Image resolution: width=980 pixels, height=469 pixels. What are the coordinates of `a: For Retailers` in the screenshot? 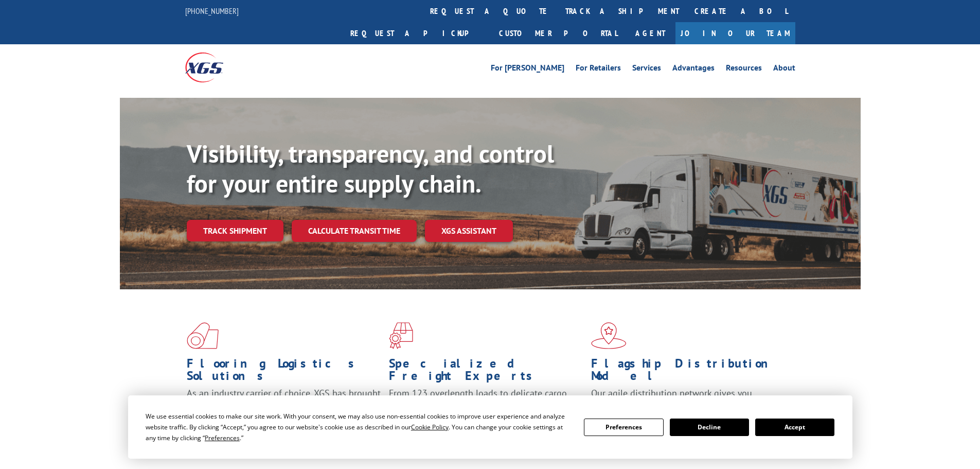 It's located at (599, 70).